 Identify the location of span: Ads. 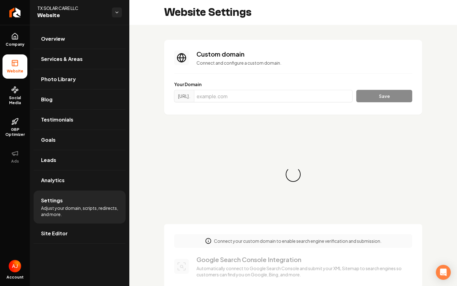
(15, 161).